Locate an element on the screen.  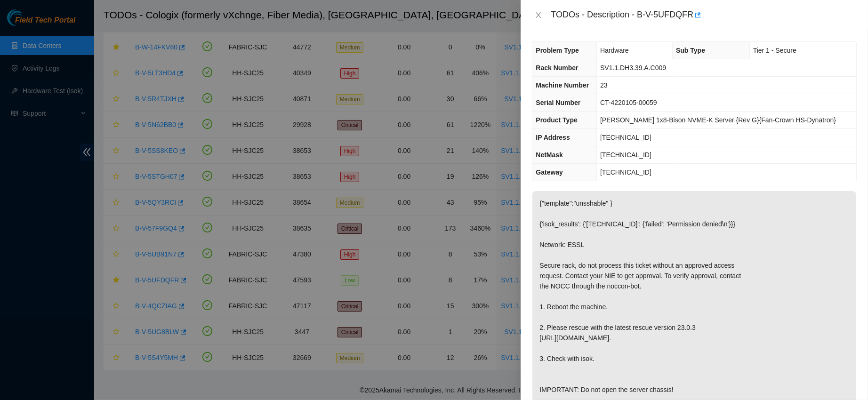
span: SV1.1.DH3.39.A.C009 is located at coordinates (633, 68).